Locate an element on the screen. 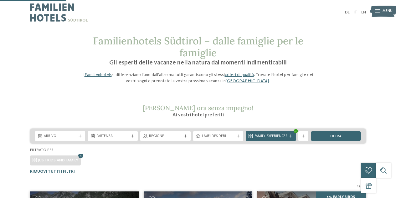 This screenshot has height=198, width=396. span: I miei desideri is located at coordinates (218, 137).